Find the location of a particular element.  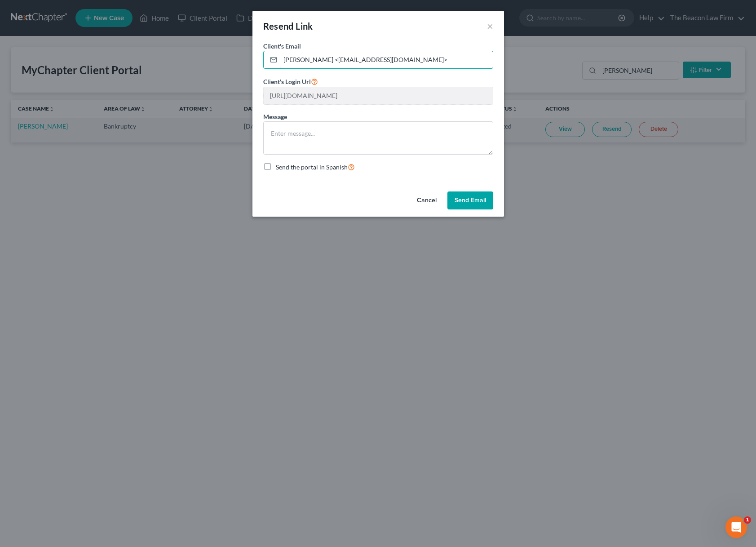

button: Cancel is located at coordinates (427, 200).